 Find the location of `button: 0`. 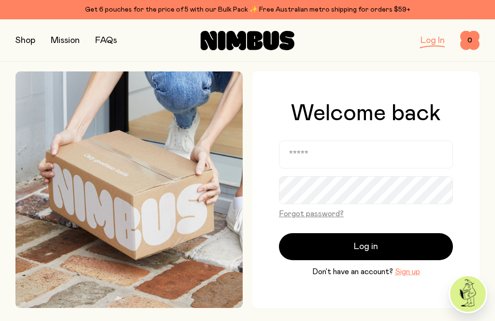

button: 0 is located at coordinates (470, 41).